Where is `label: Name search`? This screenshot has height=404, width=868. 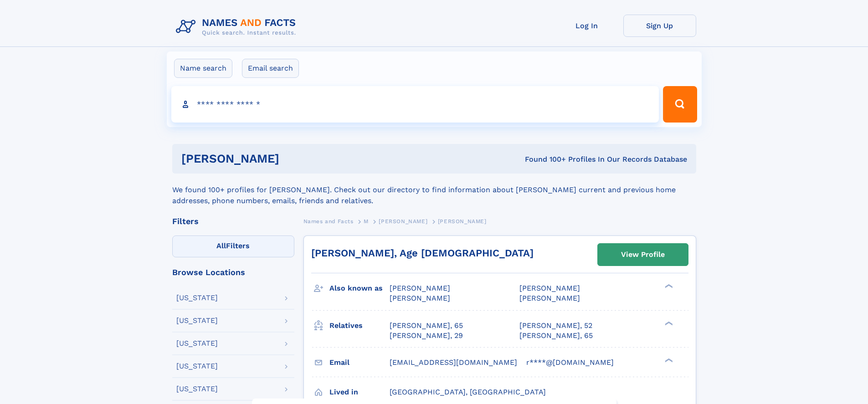 label: Name search is located at coordinates (203, 69).